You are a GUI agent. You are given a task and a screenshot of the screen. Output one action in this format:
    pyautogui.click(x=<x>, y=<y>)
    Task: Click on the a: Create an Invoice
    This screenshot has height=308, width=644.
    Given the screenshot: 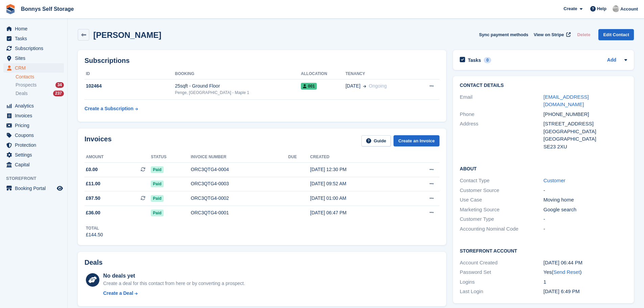 What is the action you would take?
    pyautogui.click(x=416, y=141)
    